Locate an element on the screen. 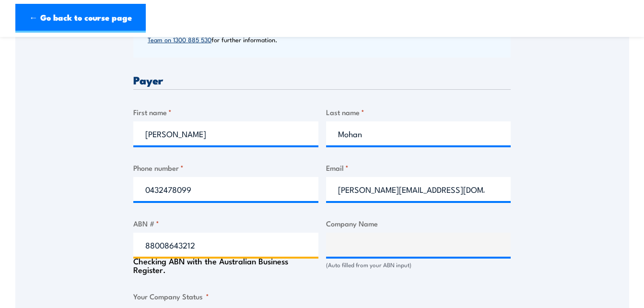  label: First name is located at coordinates (226, 112).